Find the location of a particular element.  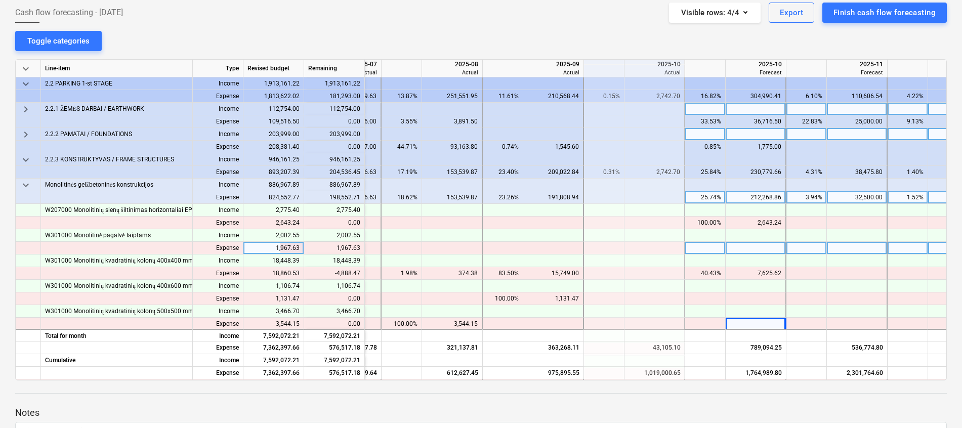

div: 40.43% is located at coordinates (705, 273).